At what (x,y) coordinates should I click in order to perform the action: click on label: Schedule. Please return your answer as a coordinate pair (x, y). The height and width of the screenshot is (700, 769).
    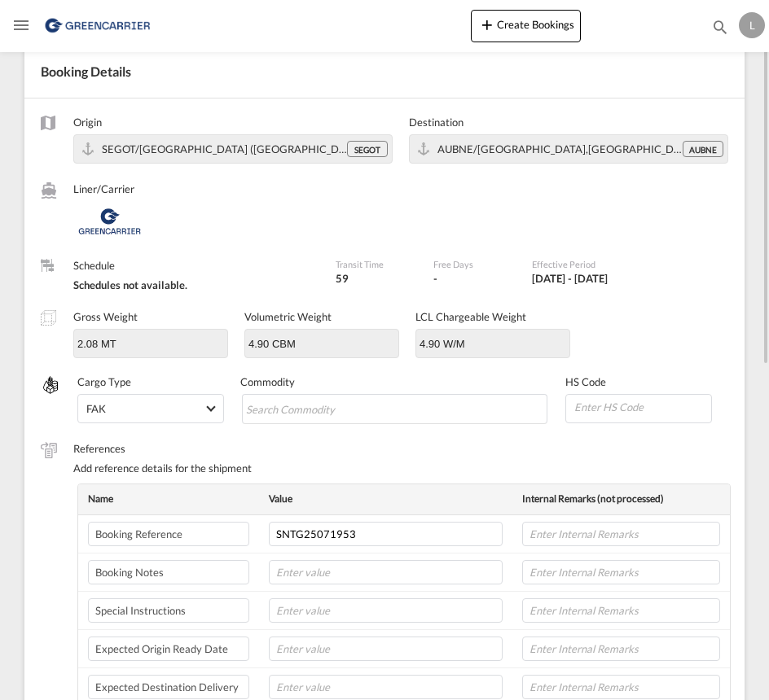
    Looking at the image, I should click on (196, 265).